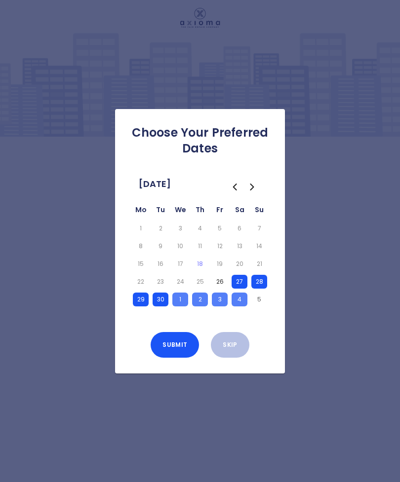 The width and height of the screenshot is (400, 482). Describe the element at coordinates (259, 229) in the screenshot. I see `button: Sunday, September 7th, 2025` at that location.